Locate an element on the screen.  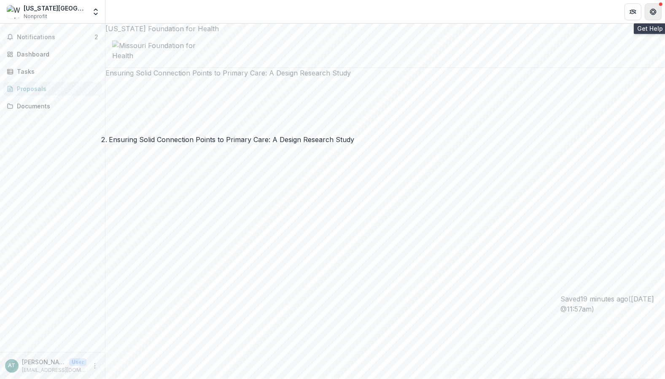
div: Anne Trolard is located at coordinates (12, 366).